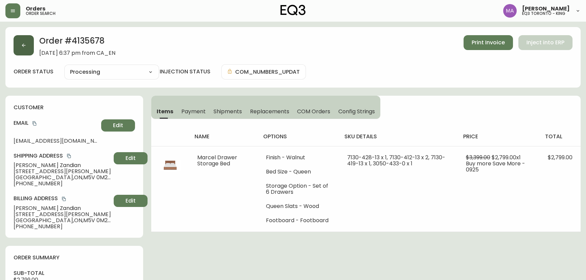  What do you see at coordinates (62, 199) in the screenshot?
I see `h4: Billing Address` at bounding box center [62, 199].